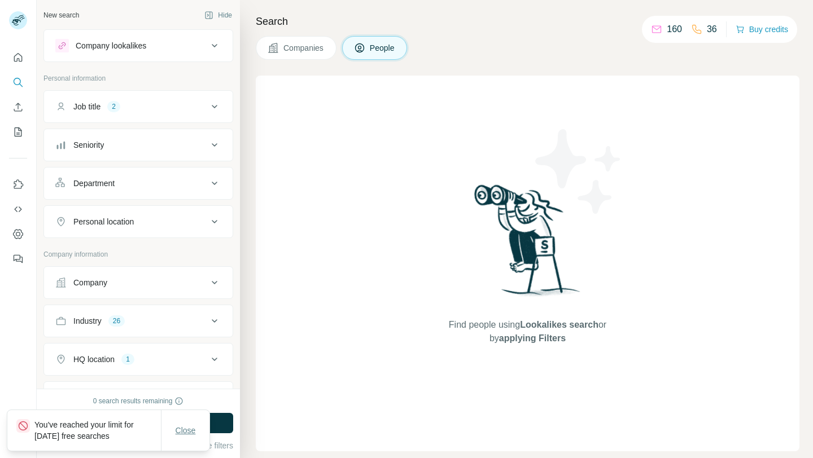  What do you see at coordinates (18, 234) in the screenshot?
I see `button: Dashboard` at bounding box center [18, 234].